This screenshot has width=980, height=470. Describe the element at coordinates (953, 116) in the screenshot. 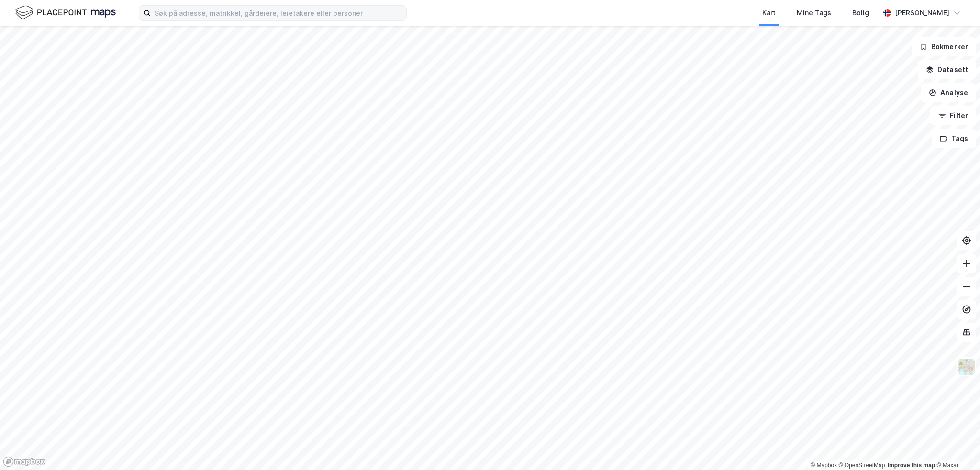

I see `button: Filter` at that location.